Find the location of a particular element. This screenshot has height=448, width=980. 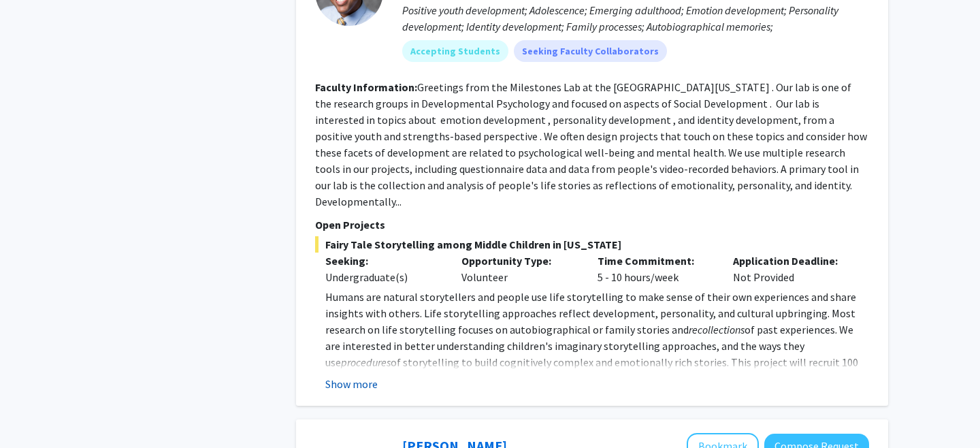

p: Open Projects is located at coordinates (592, 224).